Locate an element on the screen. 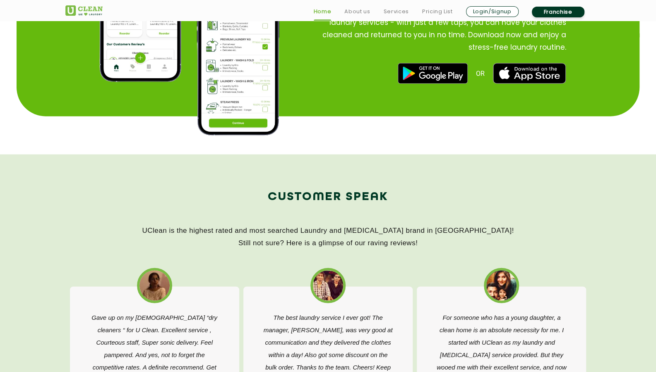  a: Home is located at coordinates (322, 12).